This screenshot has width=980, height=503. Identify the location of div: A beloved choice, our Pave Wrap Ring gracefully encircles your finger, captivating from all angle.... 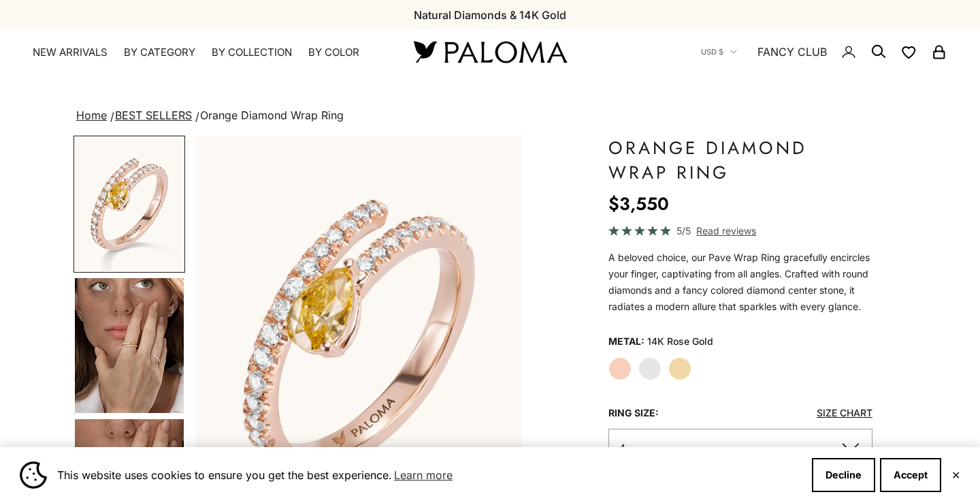
(740, 282).